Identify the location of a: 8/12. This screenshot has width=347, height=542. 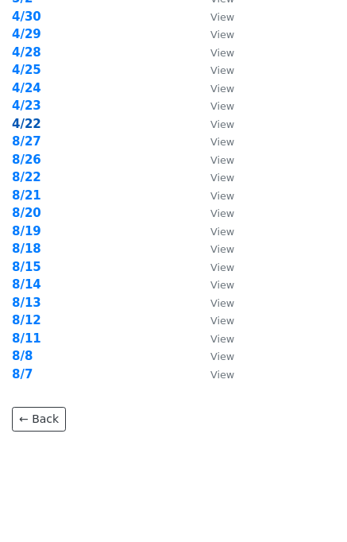
(26, 320).